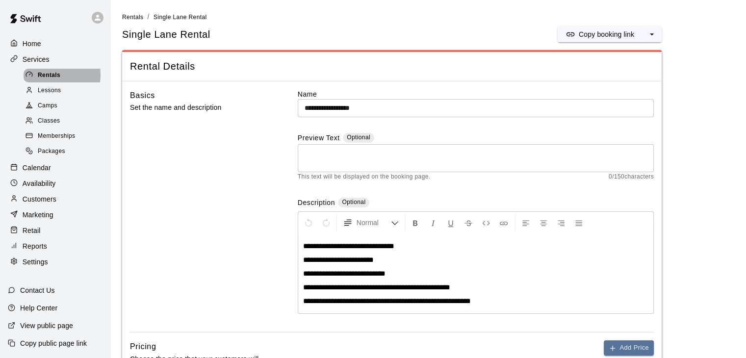 This screenshot has height=358, width=746. What do you see at coordinates (632, 177) in the screenshot?
I see `span: 0 / 150 characters` at bounding box center [632, 177].